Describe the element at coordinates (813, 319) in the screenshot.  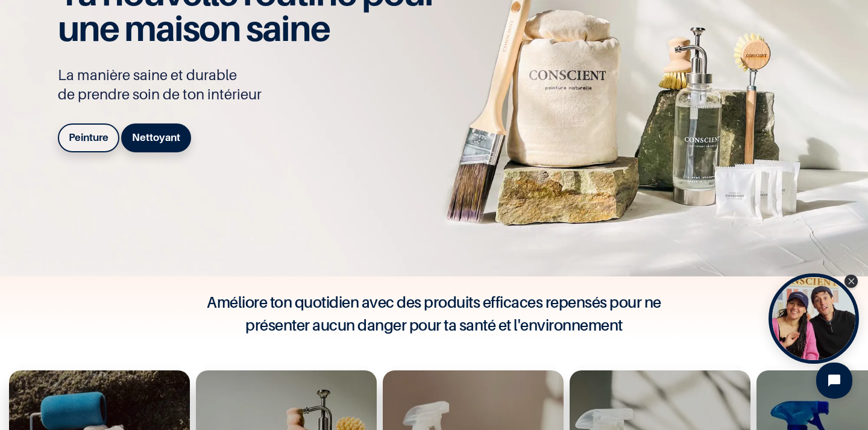
I see `div: Open Tolstoy` at that location.